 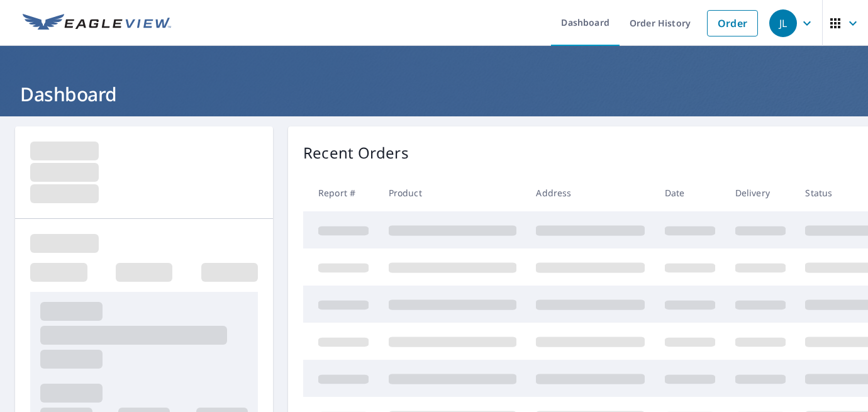 What do you see at coordinates (97, 23) in the screenshot?
I see `img: EV Logo` at bounding box center [97, 23].